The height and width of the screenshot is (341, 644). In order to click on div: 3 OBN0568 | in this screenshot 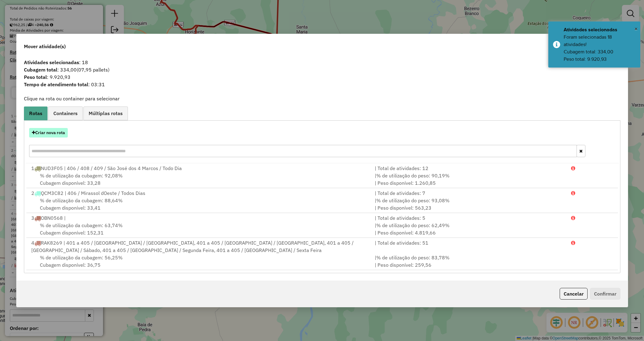, I will do `click(199, 218)`.